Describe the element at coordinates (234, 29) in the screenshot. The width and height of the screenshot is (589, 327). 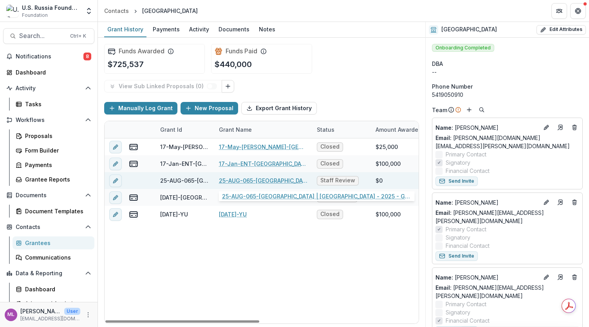
I see `a: Documents` at that location.